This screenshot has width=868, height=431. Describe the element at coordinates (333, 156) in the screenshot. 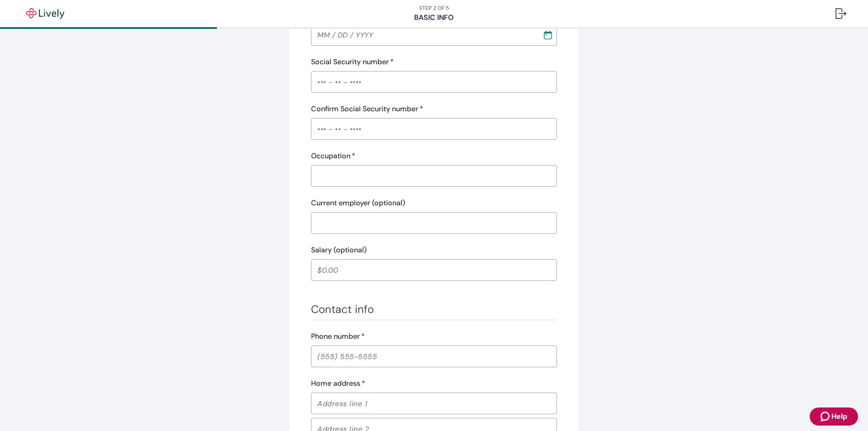

I see `label: Occupation` at that location.